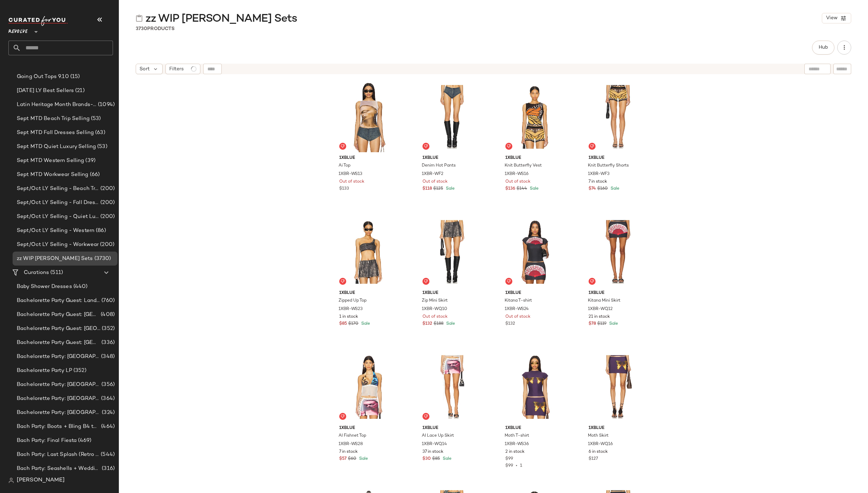 The width and height of the screenshot is (868, 493). I want to click on span: (348), so click(107, 357).